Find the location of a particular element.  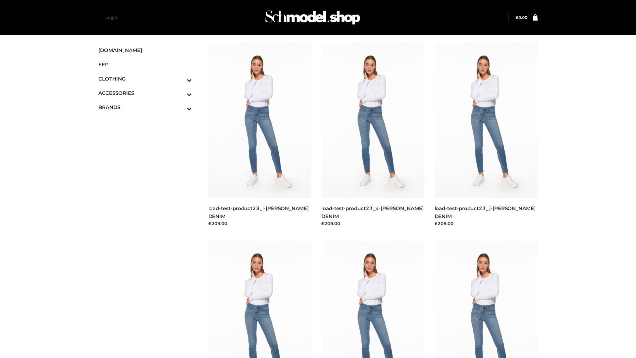

a: FFP is located at coordinates (145, 64).